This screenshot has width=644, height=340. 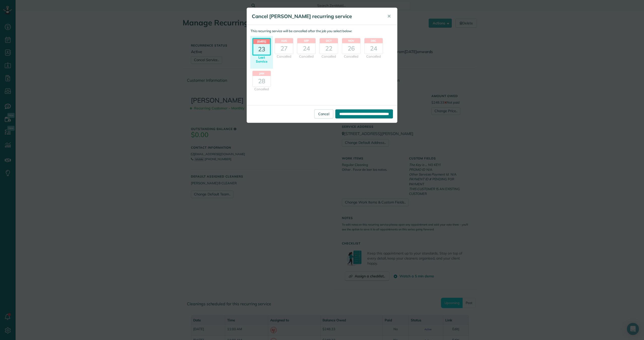 I want to click on header: Dec, so click(x=374, y=41).